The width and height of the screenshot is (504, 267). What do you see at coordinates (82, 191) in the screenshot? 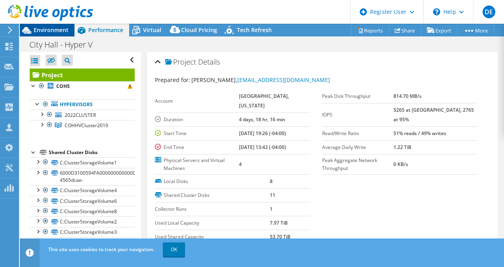
I see `a: C:ClusterStorageVolume4` at bounding box center [82, 191].